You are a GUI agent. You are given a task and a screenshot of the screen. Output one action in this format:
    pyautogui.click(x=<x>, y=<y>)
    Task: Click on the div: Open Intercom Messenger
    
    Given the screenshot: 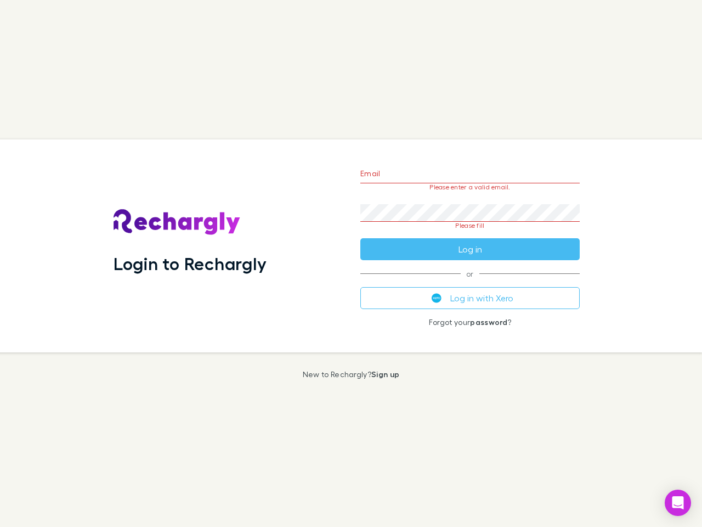 What is the action you would take?
    pyautogui.click(x=678, y=503)
    